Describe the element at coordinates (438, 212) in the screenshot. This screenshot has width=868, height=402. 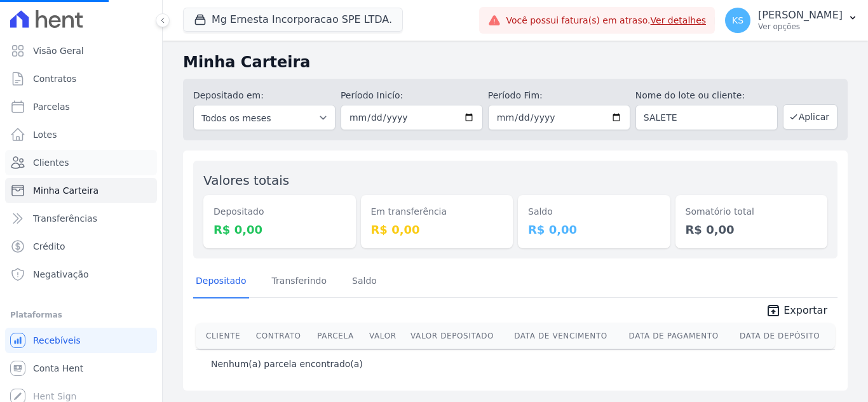
I see `dt: Em transferência` at that location.